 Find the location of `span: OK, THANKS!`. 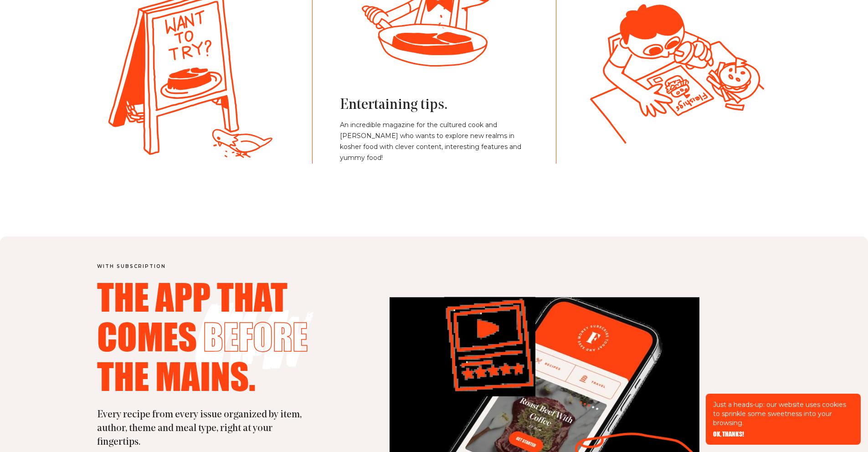

span: OK, THANKS! is located at coordinates (728, 435).